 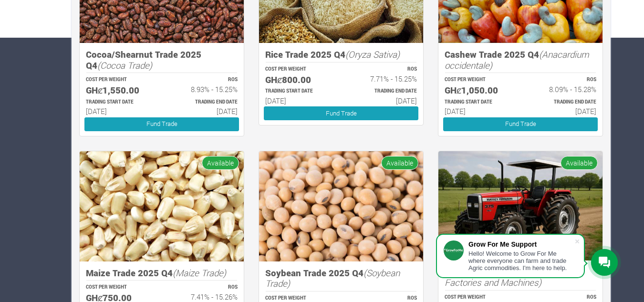 What do you see at coordinates (372, 54) in the screenshot?
I see `i: (Oryza Sativa)` at bounding box center [372, 54].